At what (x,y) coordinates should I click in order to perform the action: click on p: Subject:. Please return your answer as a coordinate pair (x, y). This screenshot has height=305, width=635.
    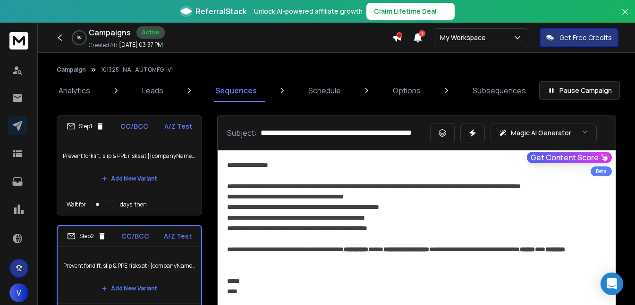
    Looking at the image, I should click on (242, 133).